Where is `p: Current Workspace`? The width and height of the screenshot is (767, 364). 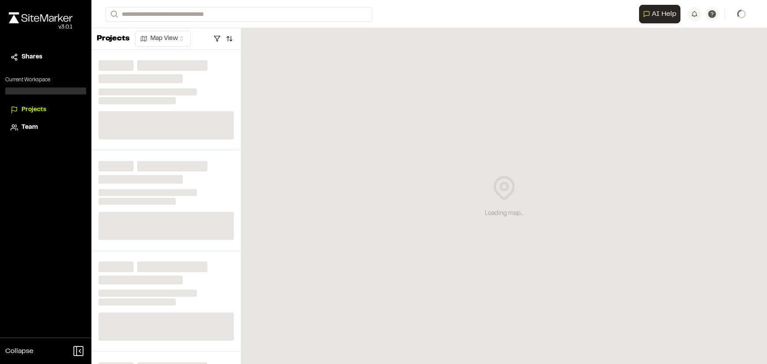 p: Current Workspace is located at coordinates (46, 80).